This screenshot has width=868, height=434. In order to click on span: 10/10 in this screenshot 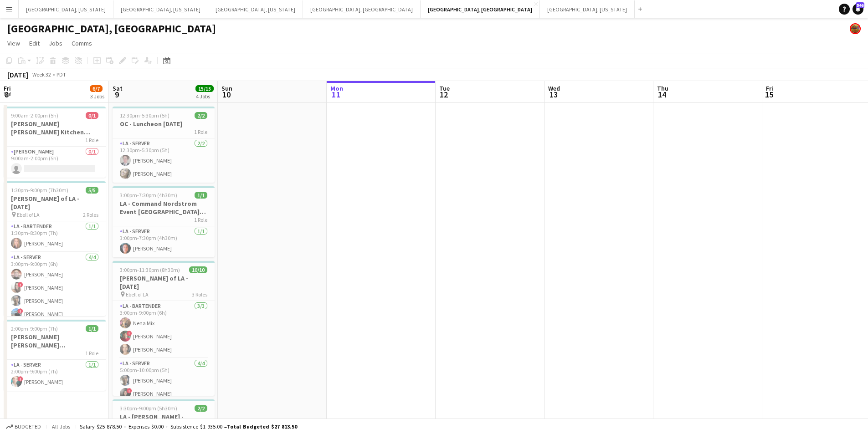, I will do `click(198, 270)`.